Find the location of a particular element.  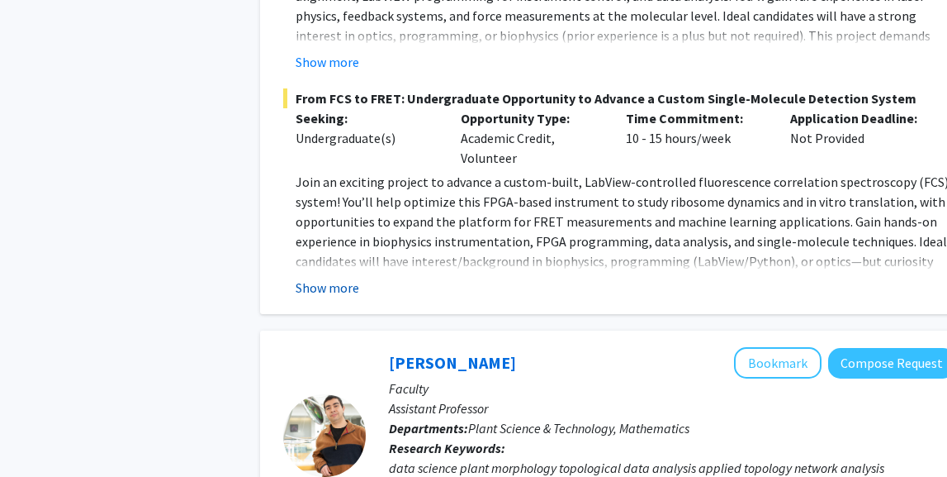

div: 10 - 15 hours/week is located at coordinates (696, 138).